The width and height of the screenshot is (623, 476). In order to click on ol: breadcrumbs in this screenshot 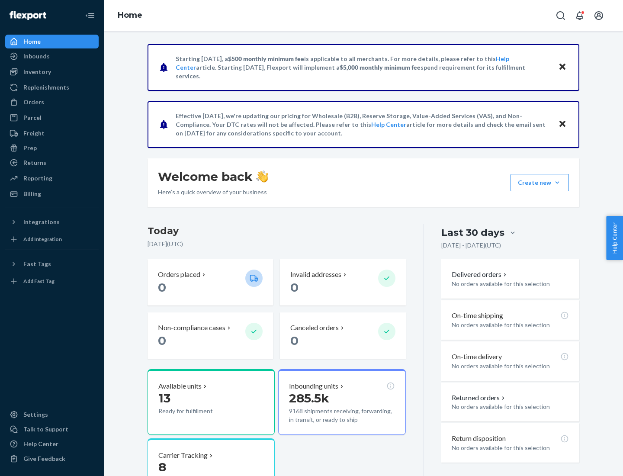, I will do `click(130, 16)`.